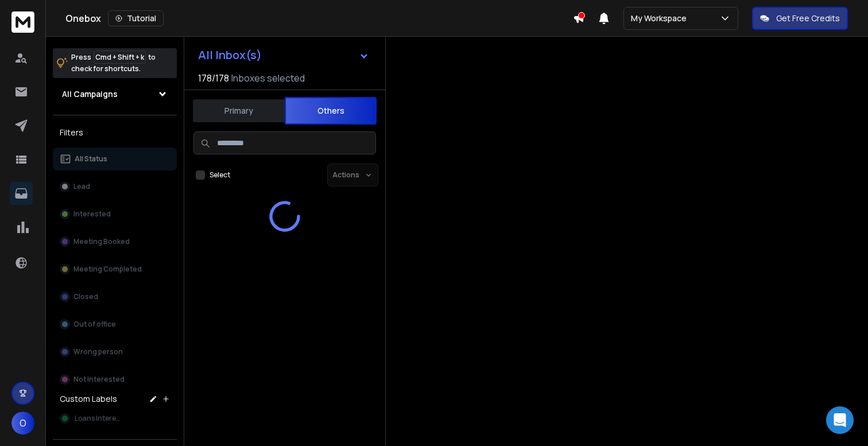 The width and height of the screenshot is (868, 446). I want to click on h1: All Inbox(s), so click(230, 55).